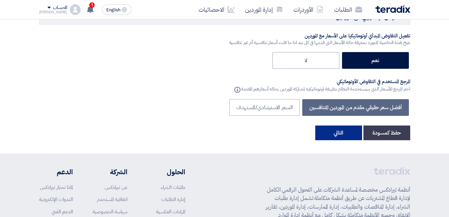 This screenshot has width=449, height=217. Describe the element at coordinates (62, 212) in the screenshot. I see `a: الدعم الفني` at that location.